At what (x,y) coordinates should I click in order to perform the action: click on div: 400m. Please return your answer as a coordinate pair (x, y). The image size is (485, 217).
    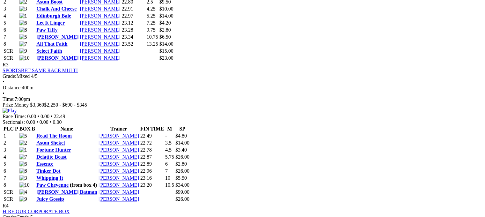
    Looking at the image, I should click on (243, 88).